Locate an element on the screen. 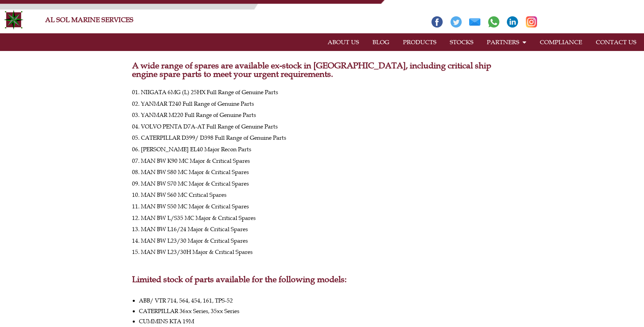 The width and height of the screenshot is (644, 327). p: 09. MAN BW S70 MC Major & Critical Spares is located at coordinates (322, 184).